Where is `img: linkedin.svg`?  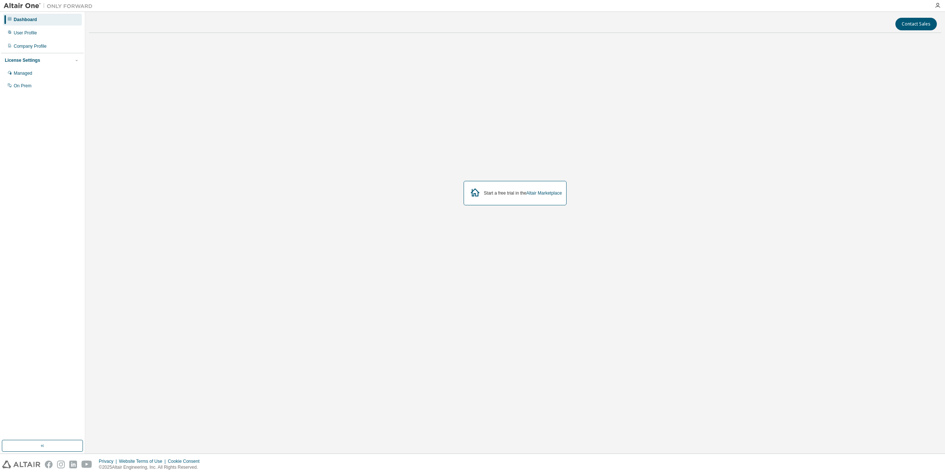
img: linkedin.svg is located at coordinates (73, 465).